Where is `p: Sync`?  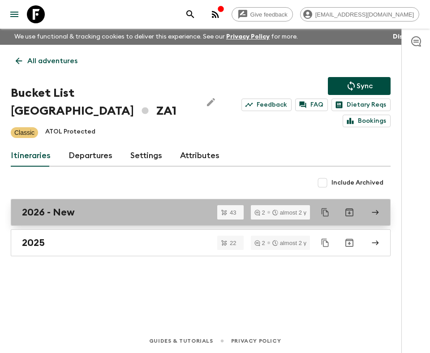
p: Sync is located at coordinates (364, 86).